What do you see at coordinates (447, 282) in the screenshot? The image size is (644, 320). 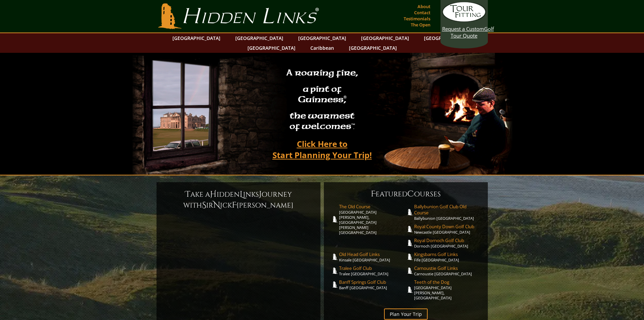 I see `span: Teeth of the Dog` at bounding box center [447, 282].